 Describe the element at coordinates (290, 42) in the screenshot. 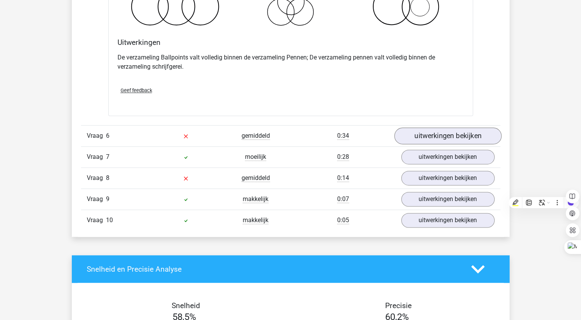

I see `h4: Uitwerkingen` at that location.